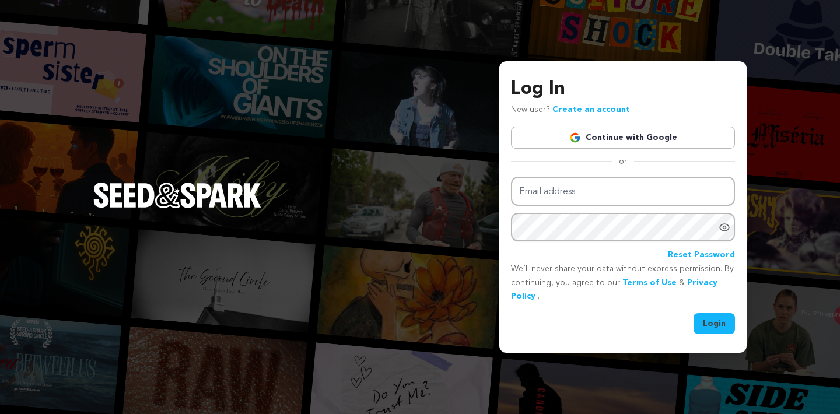  What do you see at coordinates (571, 110) in the screenshot?
I see `p: New user?` at bounding box center [571, 110].